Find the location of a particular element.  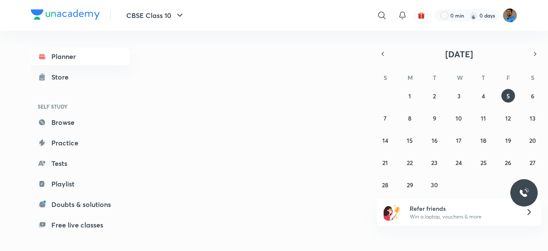

button: September 10, 2025 is located at coordinates (459, 118).